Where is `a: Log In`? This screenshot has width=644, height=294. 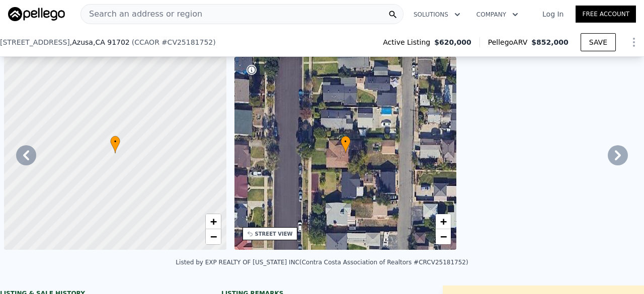 a: Log In is located at coordinates (553, 14).